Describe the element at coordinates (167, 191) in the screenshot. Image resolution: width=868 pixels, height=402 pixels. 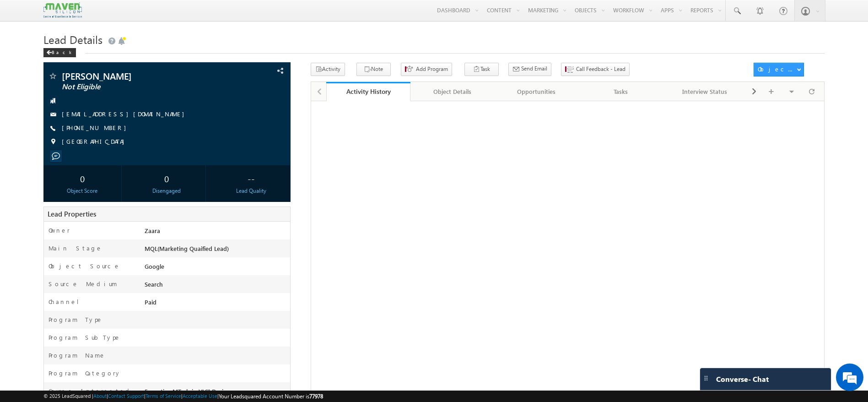
I see `div: Disengaged` at that location.